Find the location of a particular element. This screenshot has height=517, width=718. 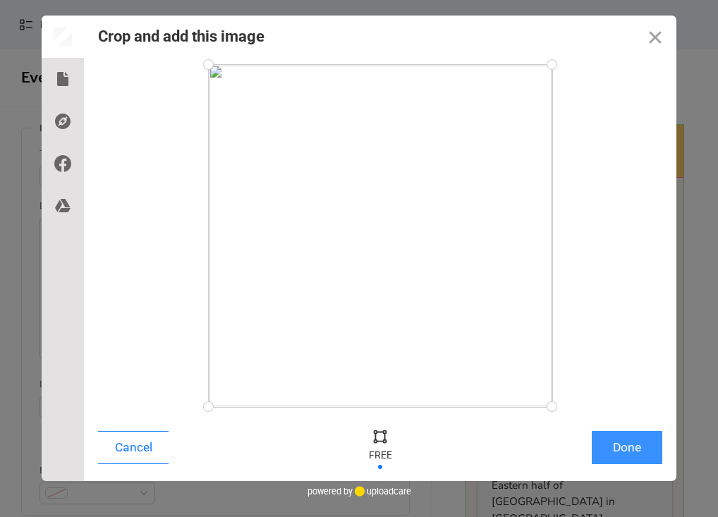

button: Close is located at coordinates (655, 37).